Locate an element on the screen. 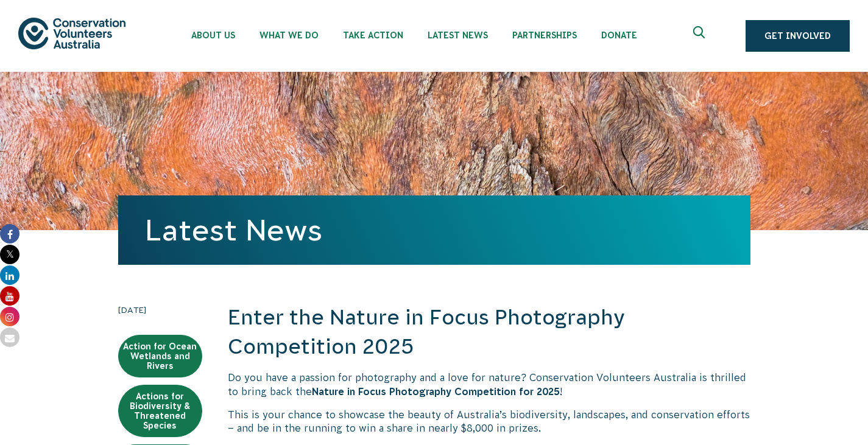 The width and height of the screenshot is (868, 445). p: This is your chance to showcase the beauty of Australia’s biodiversity, landscapes, and conservat... is located at coordinates (489, 422).